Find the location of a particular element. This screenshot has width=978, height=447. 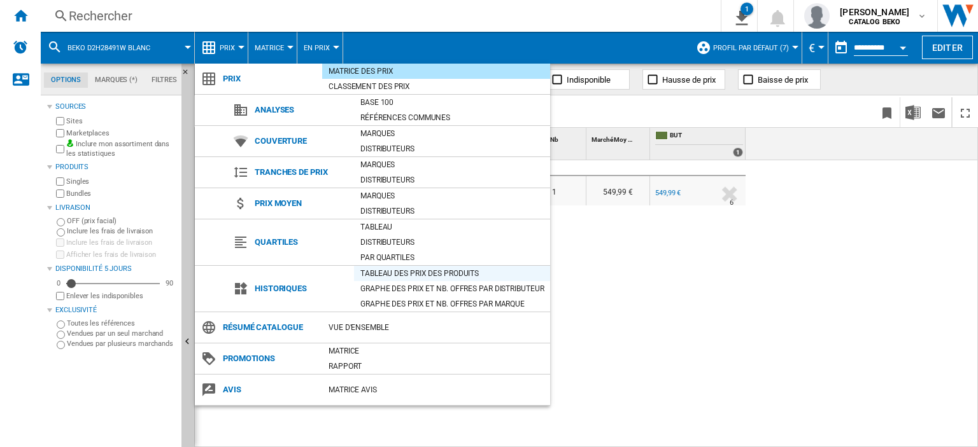

span: Prix moyen is located at coordinates (301, 204).